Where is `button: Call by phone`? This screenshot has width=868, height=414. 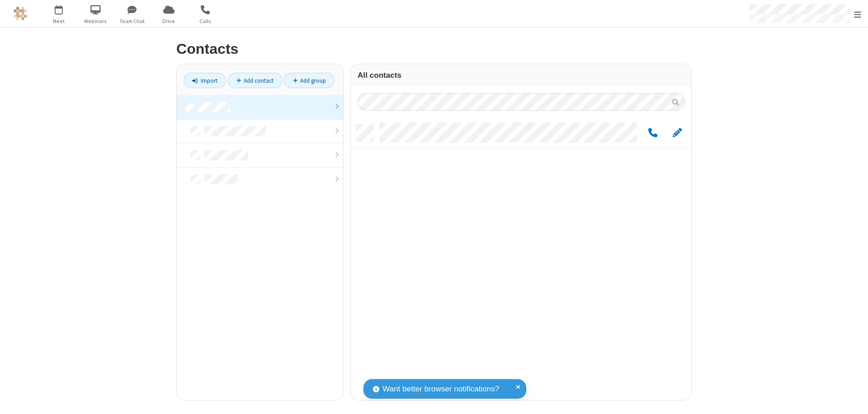 button: Call by phone is located at coordinates (652, 133).